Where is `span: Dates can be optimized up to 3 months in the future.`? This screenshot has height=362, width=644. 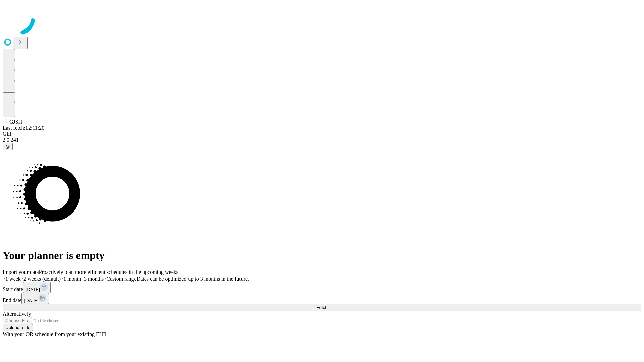
span: Dates can be optimized up to 3 months in the future. is located at coordinates (192, 279).